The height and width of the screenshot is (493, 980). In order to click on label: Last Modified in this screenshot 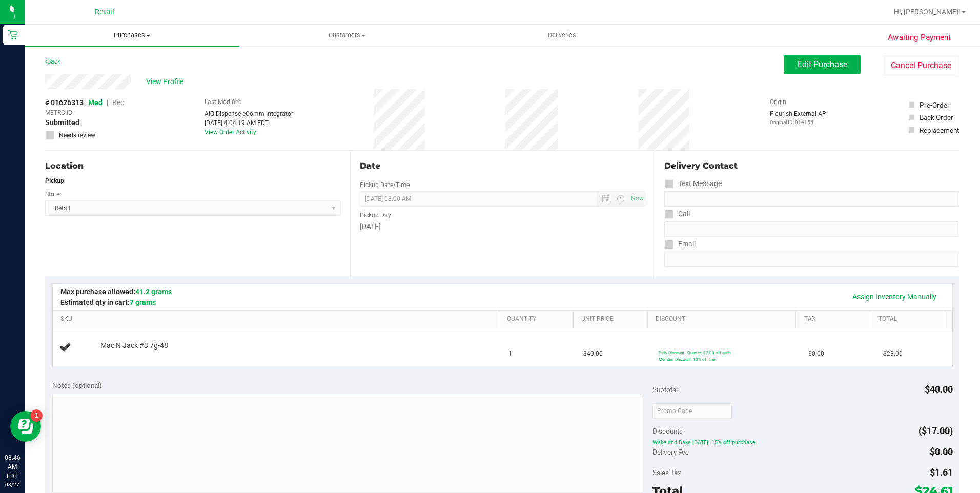, I will do `click(223, 102)`.